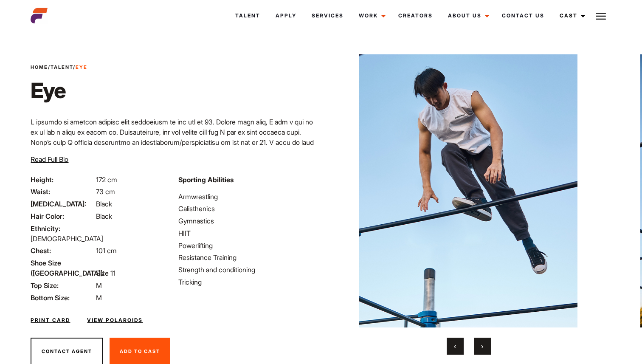 The width and height of the screenshot is (642, 364). Describe the element at coordinates (59, 90) in the screenshot. I see `h1: Eye` at that location.